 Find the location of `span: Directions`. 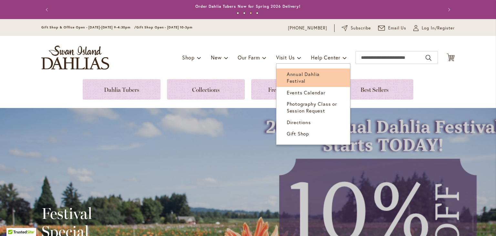

span: Directions is located at coordinates (299, 122).